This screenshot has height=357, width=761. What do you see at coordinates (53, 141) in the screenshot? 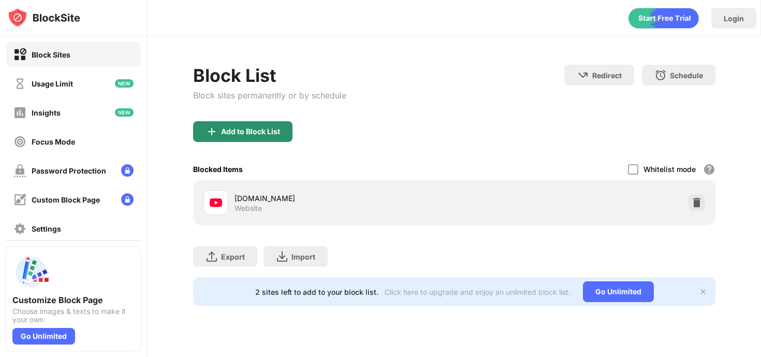
I see `div: Focus Mode` at bounding box center [53, 141].